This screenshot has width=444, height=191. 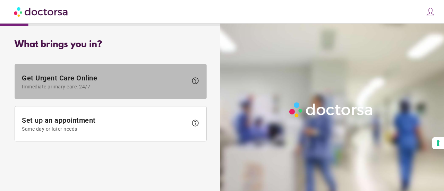 I want to click on span: Get Urgent Care Online, so click(x=105, y=82).